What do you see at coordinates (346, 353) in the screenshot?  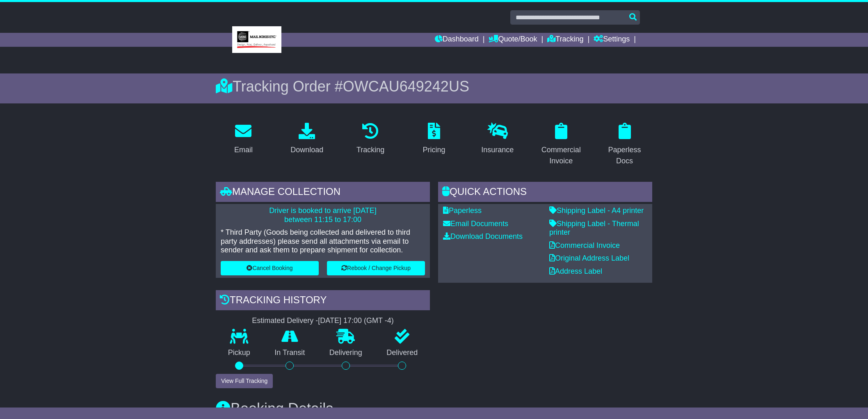 I see `p: Delivering` at bounding box center [346, 353].